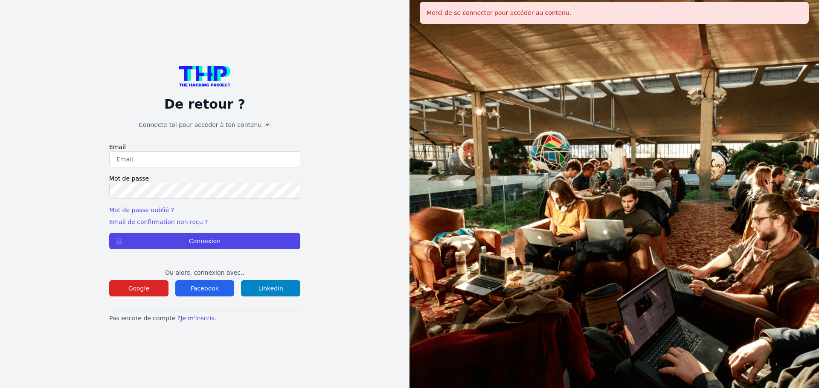 This screenshot has height=388, width=819. Describe the element at coordinates (270, 289) in the screenshot. I see `button: Linkedin` at that location.